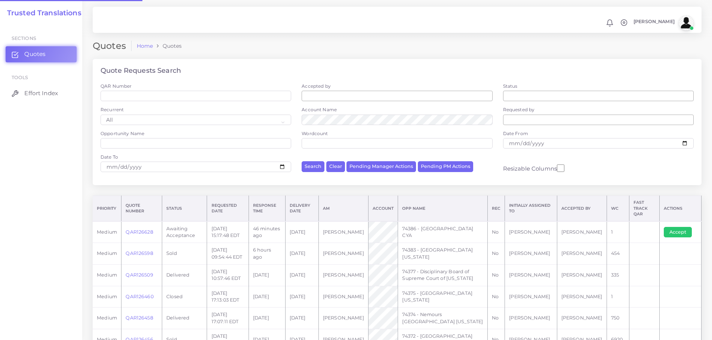  I want to click on h4: Quote Requests Search, so click(140, 71).